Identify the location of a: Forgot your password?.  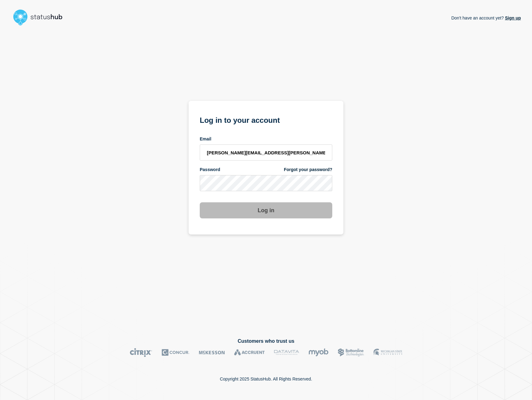
(308, 170).